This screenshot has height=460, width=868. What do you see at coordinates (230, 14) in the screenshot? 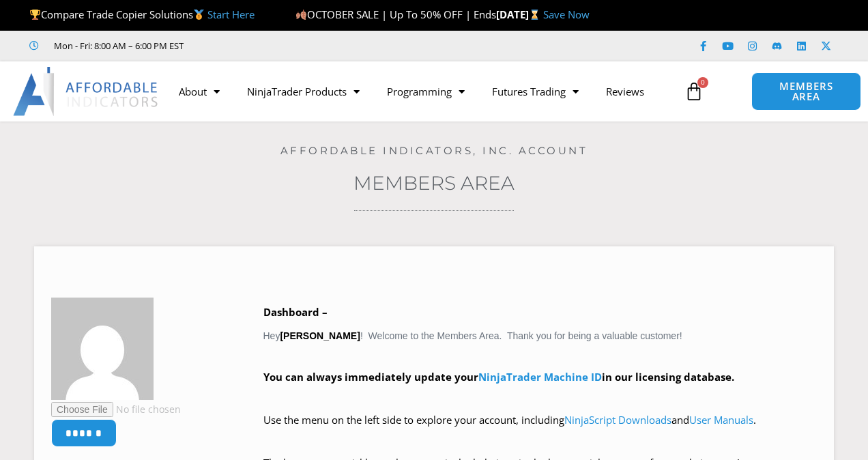
I see `a: Start Here` at bounding box center [230, 14].